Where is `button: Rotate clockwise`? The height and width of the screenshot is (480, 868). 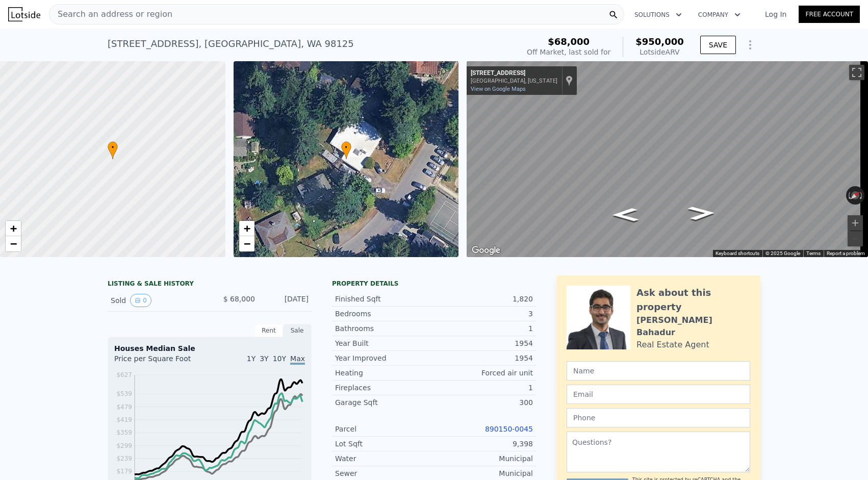 button: Rotate clockwise is located at coordinates (862, 195).